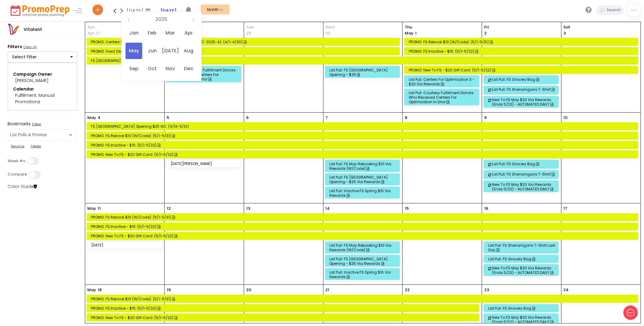 The width and height of the screenshot is (644, 326). What do you see at coordinates (169, 209) in the screenshot?
I see `p: 12` at bounding box center [169, 209].